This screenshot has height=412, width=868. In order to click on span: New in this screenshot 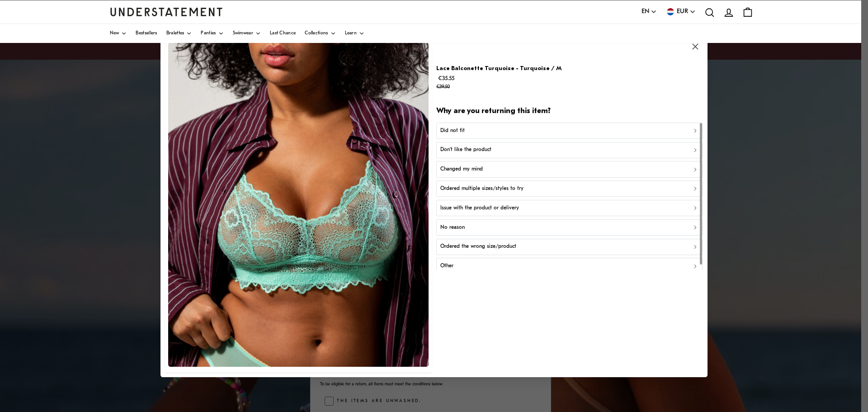, I will do `click(114, 34)`.